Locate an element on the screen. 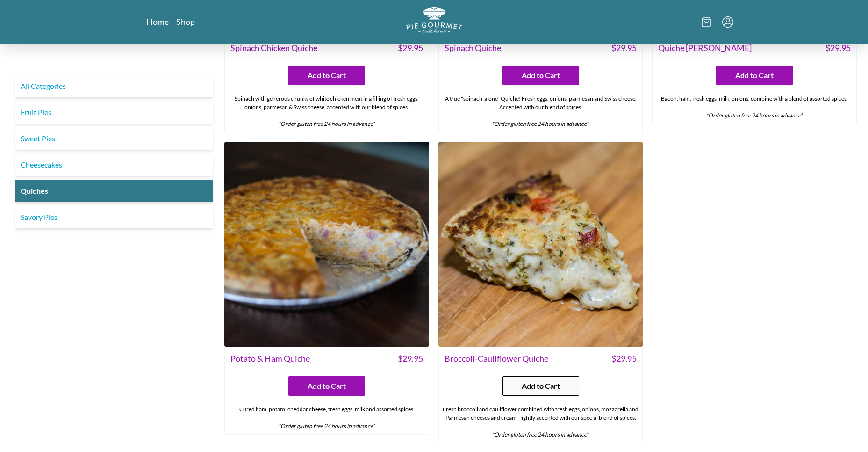 This screenshot has width=868, height=452. span: Spinach Quiche is located at coordinates (472, 47).